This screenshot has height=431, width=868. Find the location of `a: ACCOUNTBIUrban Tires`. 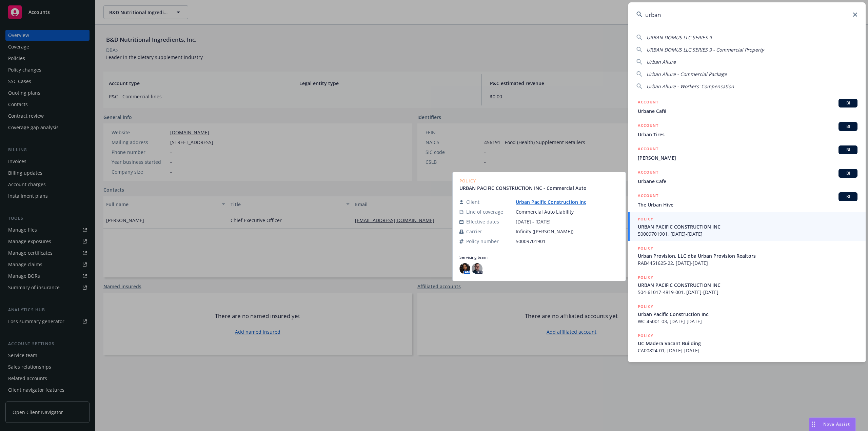

a: ACCOUNTBIUrban Tires is located at coordinates (747, 130).